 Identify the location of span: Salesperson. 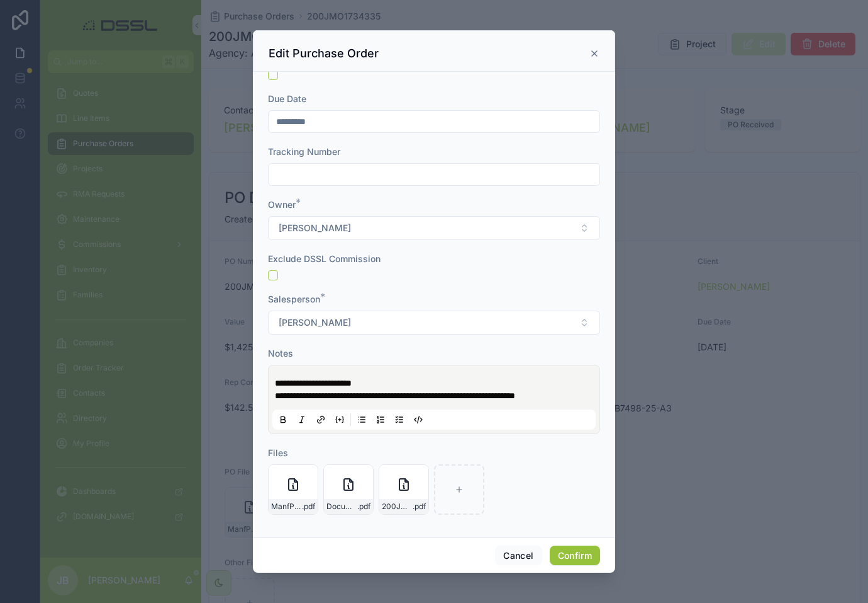
(294, 298).